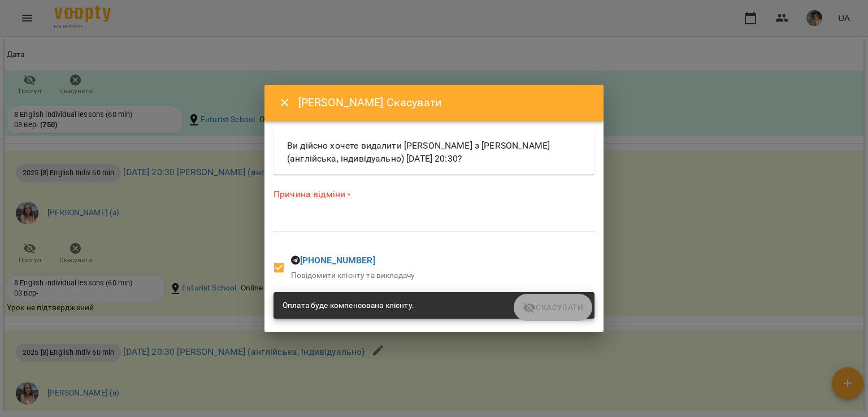 The width and height of the screenshot is (868, 417). I want to click on label: Причина відміни, so click(434, 195).